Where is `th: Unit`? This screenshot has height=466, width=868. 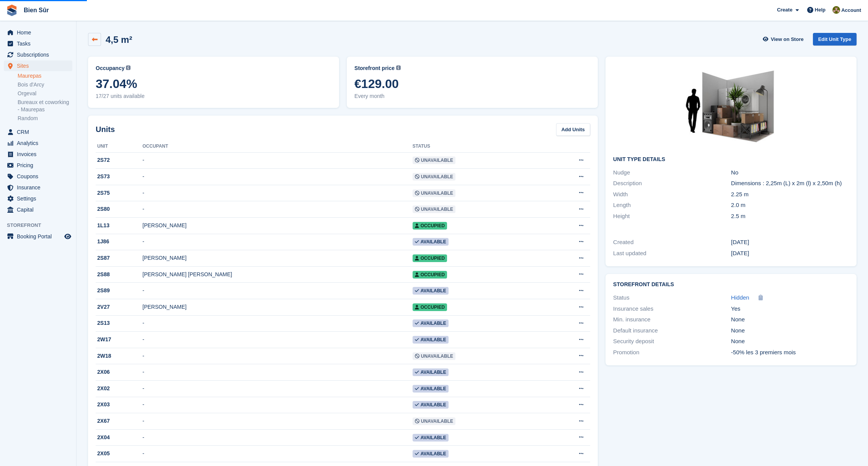
th: Unit is located at coordinates (119, 146).